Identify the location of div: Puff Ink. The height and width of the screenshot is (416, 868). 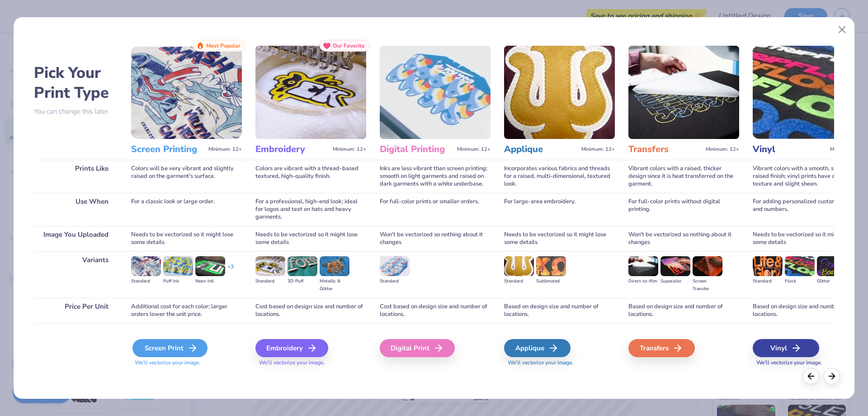
(178, 281).